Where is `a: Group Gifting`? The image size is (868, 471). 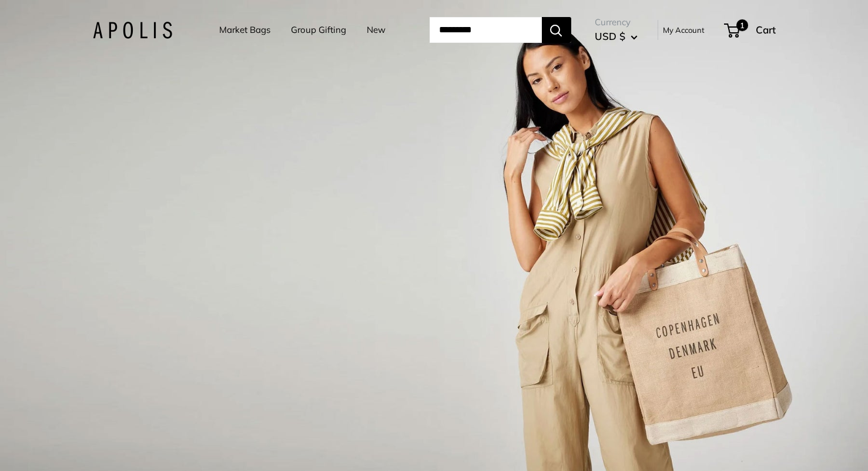
a: Group Gifting is located at coordinates (318, 30).